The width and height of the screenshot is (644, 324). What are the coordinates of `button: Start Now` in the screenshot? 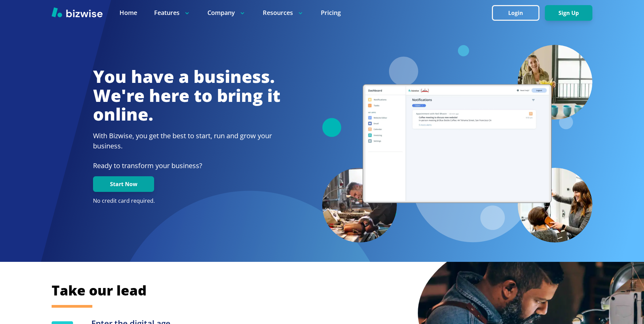 It's located at (124, 184).